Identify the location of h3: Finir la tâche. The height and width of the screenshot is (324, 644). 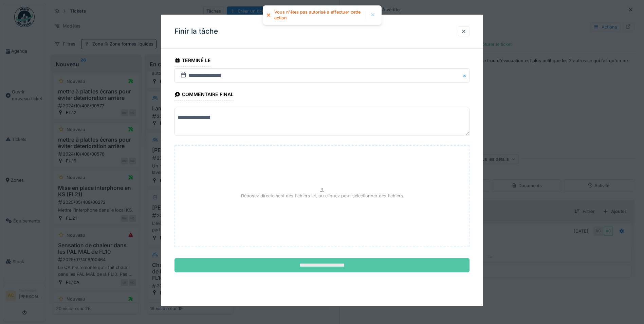
(196, 31).